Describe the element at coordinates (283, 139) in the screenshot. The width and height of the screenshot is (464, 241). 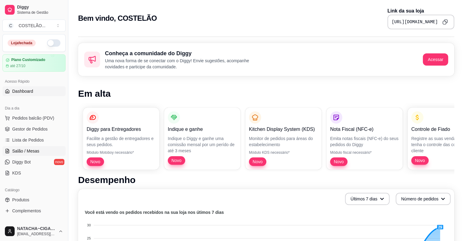
I see `button: Kitchen Display System (KDS)Monitor de pedidos para áreas do estabelecimentoMódulo KDS necessário...` at that location.